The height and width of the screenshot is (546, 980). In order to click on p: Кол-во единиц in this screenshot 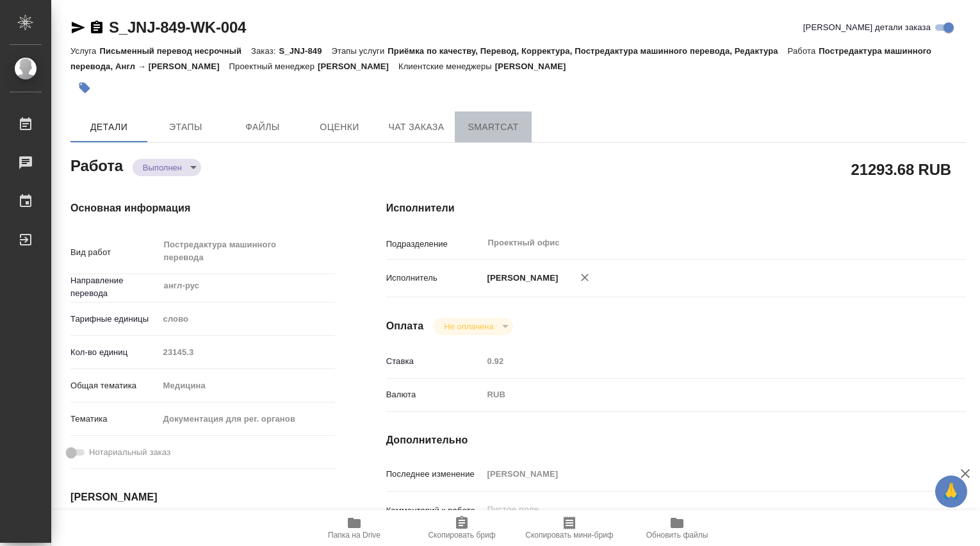, I will do `click(115, 353)`.